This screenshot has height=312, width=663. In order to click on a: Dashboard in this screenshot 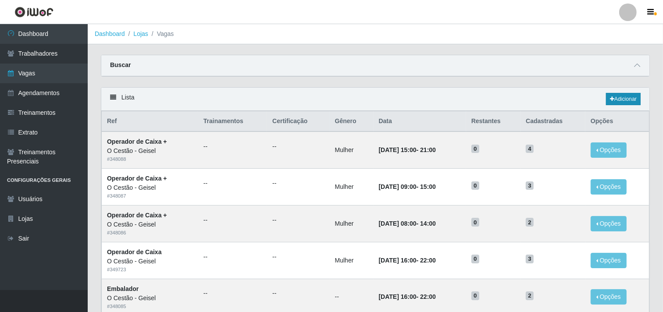, I will do `click(110, 34)`.